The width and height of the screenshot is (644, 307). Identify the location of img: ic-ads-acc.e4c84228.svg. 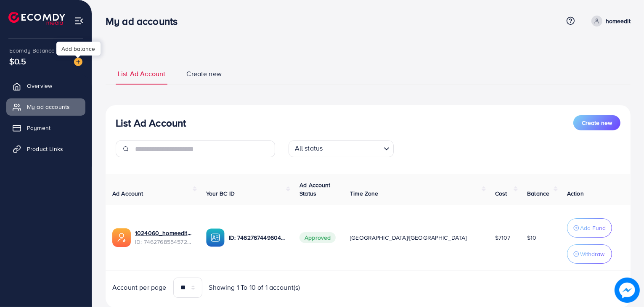
(122, 238).